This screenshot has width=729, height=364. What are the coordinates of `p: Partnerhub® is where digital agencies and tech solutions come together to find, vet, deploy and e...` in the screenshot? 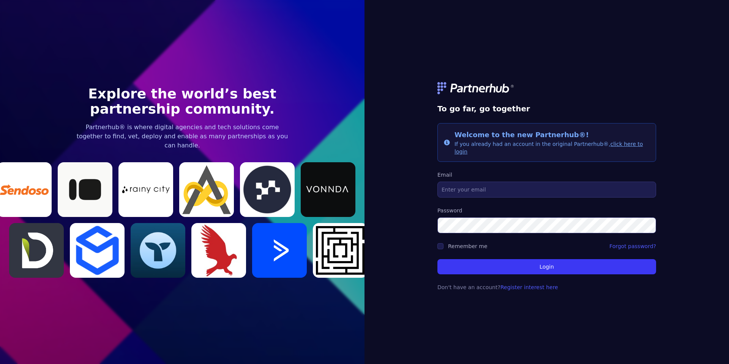 It's located at (182, 136).